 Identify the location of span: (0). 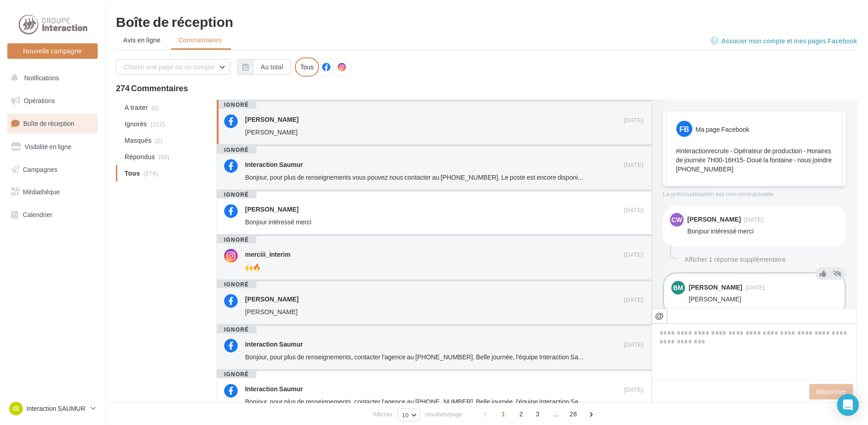
(155, 108).